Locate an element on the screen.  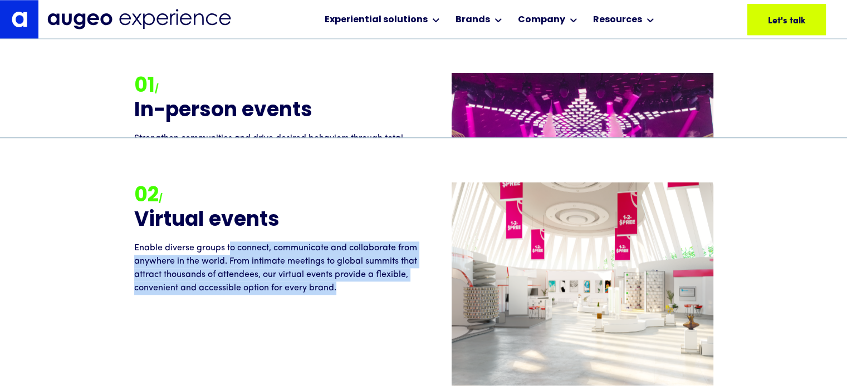
div: Resources is located at coordinates (617, 20).